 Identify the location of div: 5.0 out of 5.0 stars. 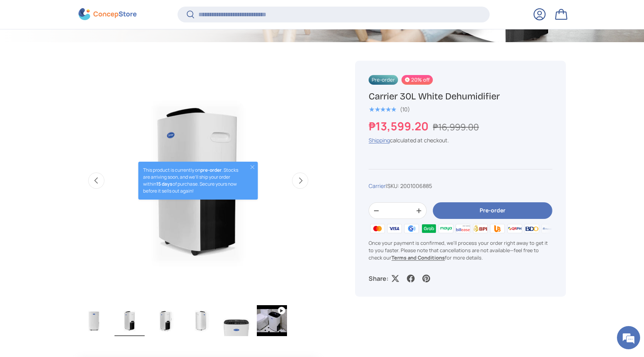
(383, 109).